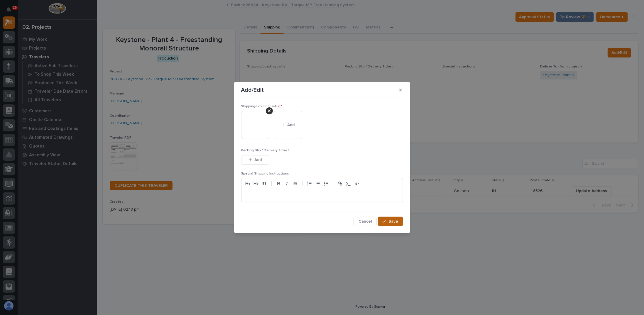 The image size is (644, 315). I want to click on button: Cancel, so click(365, 222).